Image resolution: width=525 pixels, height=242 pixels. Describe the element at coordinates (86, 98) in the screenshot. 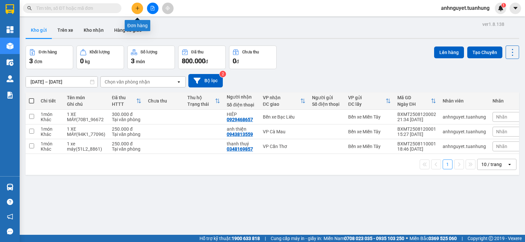

I see `div: Tên món` at that location.